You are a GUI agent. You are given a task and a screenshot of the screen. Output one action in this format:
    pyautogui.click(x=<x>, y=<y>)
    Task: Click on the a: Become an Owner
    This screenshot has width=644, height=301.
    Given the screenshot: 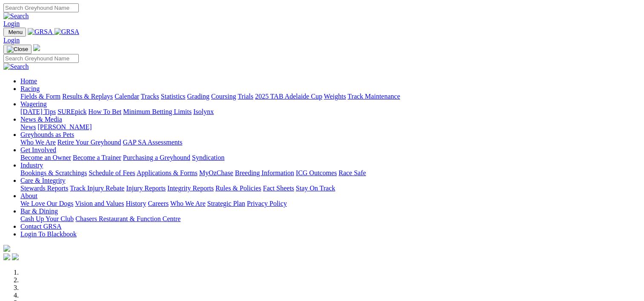 What is the action you would take?
    pyautogui.click(x=45, y=157)
    